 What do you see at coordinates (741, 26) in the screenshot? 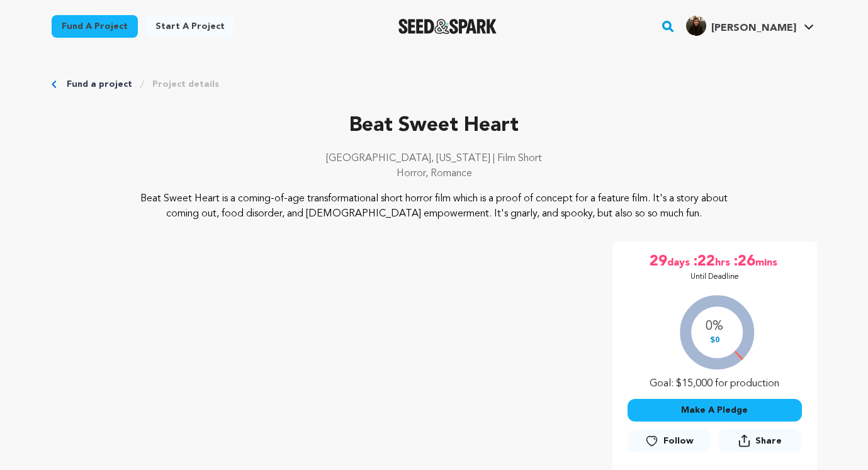
I see `div: Mariya S.'s Profile` at bounding box center [741, 26].